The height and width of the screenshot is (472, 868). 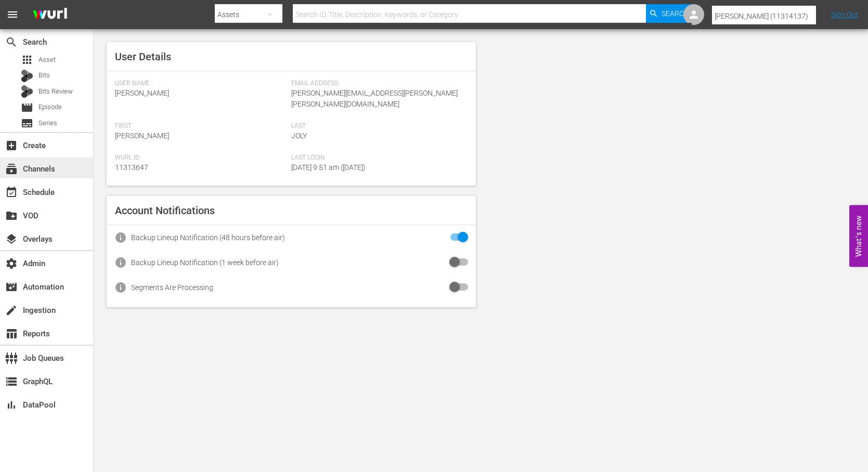 What do you see at coordinates (11, 145) in the screenshot?
I see `span: Create` at bounding box center [11, 145].